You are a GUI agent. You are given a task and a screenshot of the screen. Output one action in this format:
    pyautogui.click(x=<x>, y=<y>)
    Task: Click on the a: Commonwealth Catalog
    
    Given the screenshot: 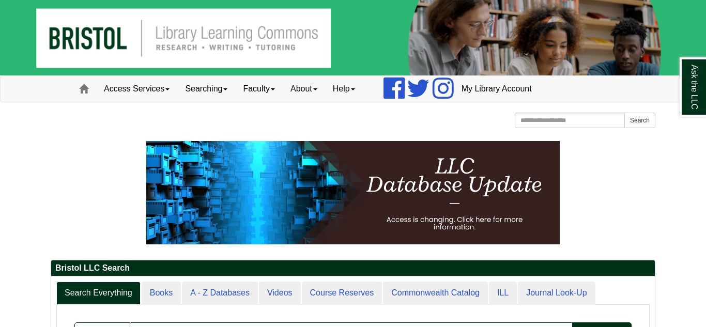 What is the action you would take?
    pyautogui.click(x=435, y=293)
    